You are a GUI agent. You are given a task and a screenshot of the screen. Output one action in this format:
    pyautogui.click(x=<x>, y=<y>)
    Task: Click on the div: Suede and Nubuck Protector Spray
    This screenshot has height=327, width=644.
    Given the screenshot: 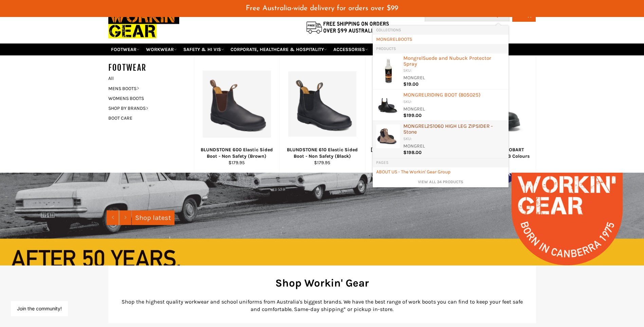 What is the action you would take?
    pyautogui.click(x=454, y=62)
    